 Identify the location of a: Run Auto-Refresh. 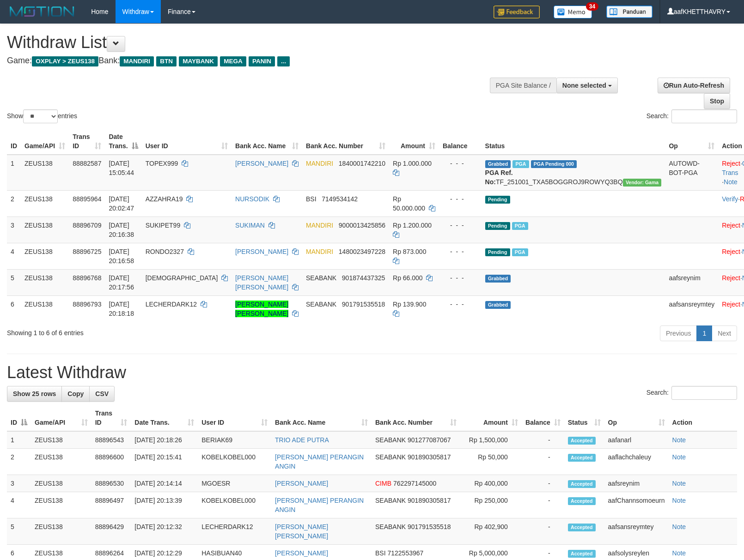
(694, 86).